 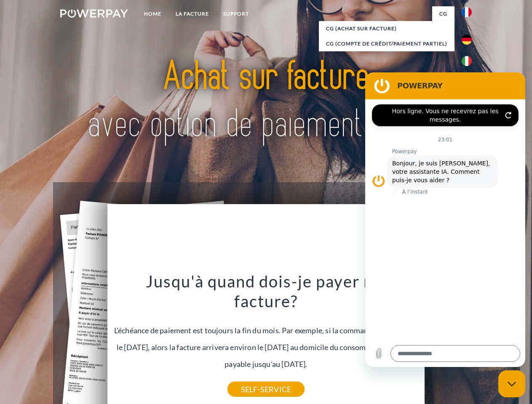 I want to click on img: title-powerpay_fr.svg, so click(x=266, y=101).